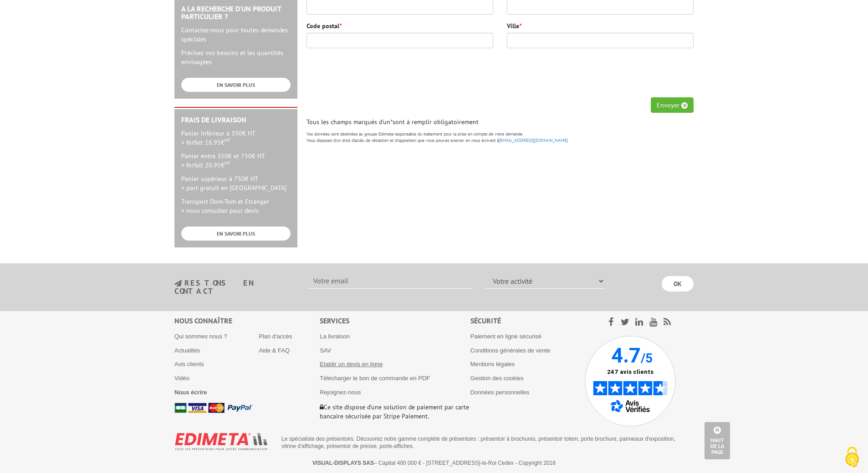 The height and width of the screenshot is (473, 868). I want to click on a: Données personnelles, so click(499, 392).